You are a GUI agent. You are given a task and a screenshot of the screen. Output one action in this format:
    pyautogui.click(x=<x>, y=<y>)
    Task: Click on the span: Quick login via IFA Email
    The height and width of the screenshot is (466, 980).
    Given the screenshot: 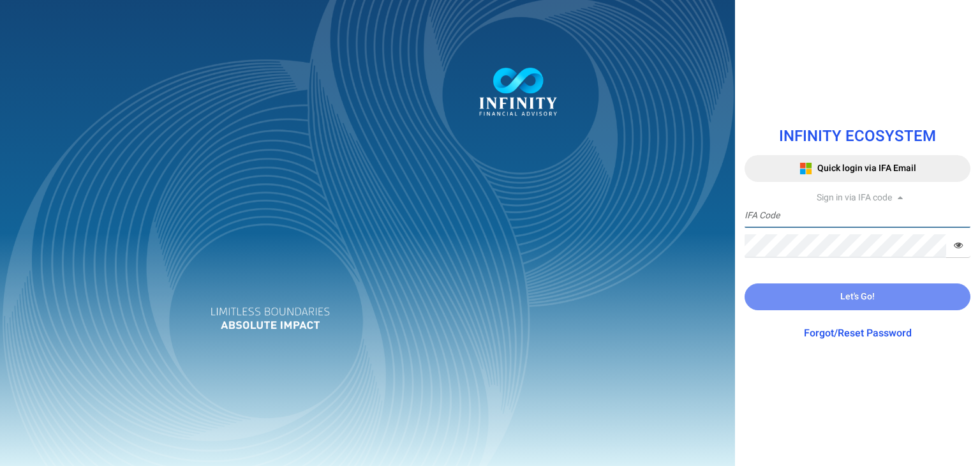 What is the action you would take?
    pyautogui.click(x=866, y=168)
    